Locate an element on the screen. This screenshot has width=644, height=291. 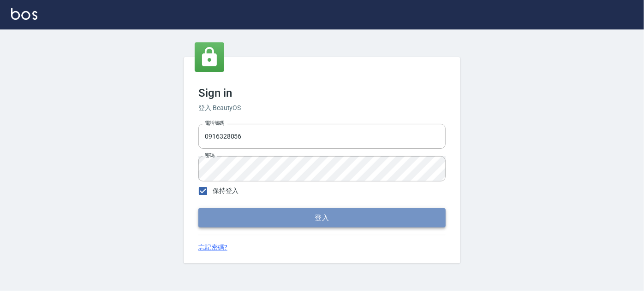
label: 電話號碼 is located at coordinates (214, 123).